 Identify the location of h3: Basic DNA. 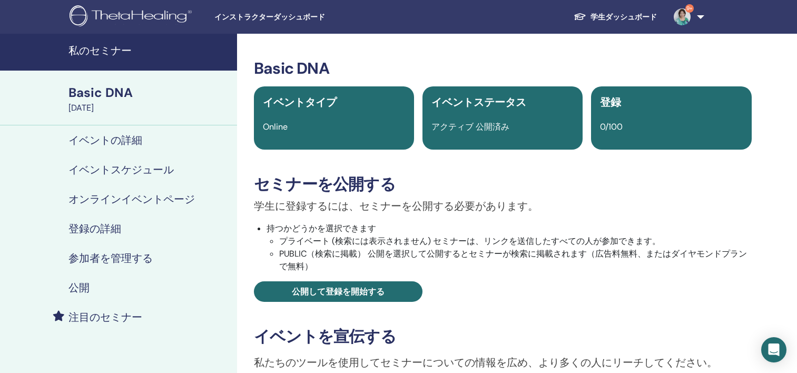
(502, 68).